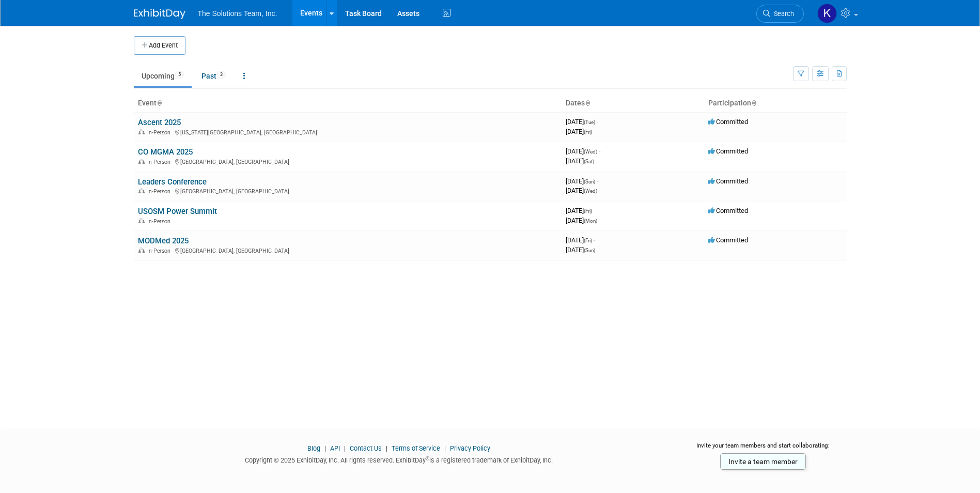 The width and height of the screenshot is (980, 493). Describe the element at coordinates (335, 448) in the screenshot. I see `a: API` at that location.